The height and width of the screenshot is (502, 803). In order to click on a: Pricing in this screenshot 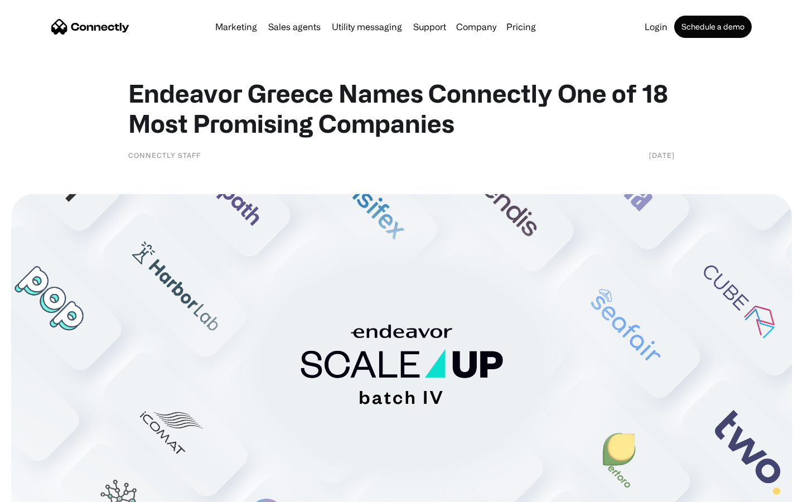, I will do `click(521, 27)`.